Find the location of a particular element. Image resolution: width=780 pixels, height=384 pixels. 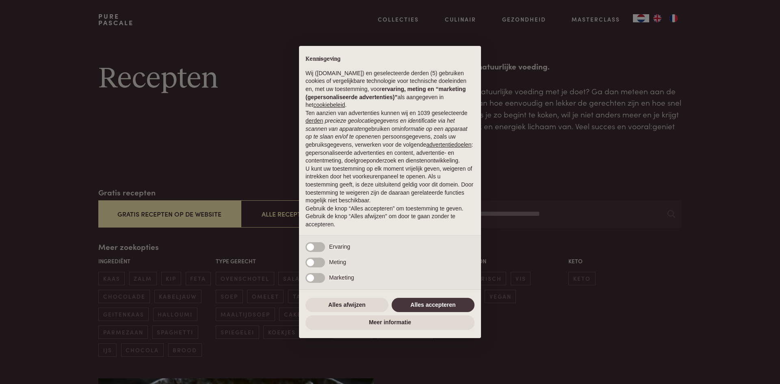

h2: Kennisgeving is located at coordinates (390, 59).